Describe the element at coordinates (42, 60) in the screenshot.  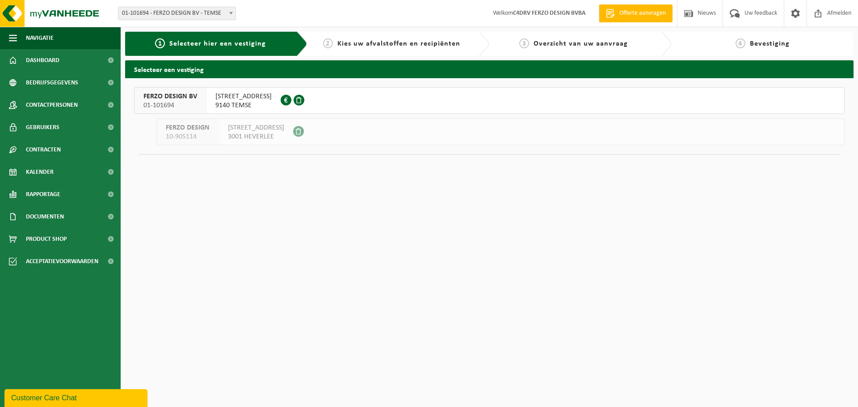
I see `span: Dashboard` at that location.